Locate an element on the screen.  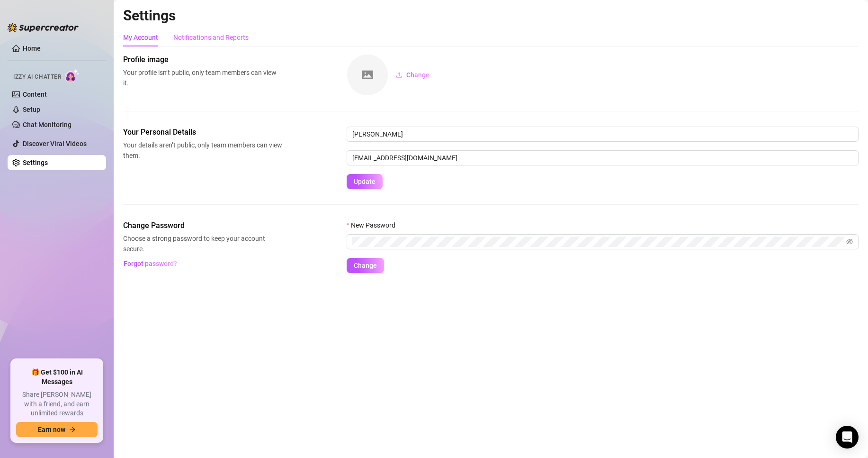
span: Profile image is located at coordinates (203, 60).